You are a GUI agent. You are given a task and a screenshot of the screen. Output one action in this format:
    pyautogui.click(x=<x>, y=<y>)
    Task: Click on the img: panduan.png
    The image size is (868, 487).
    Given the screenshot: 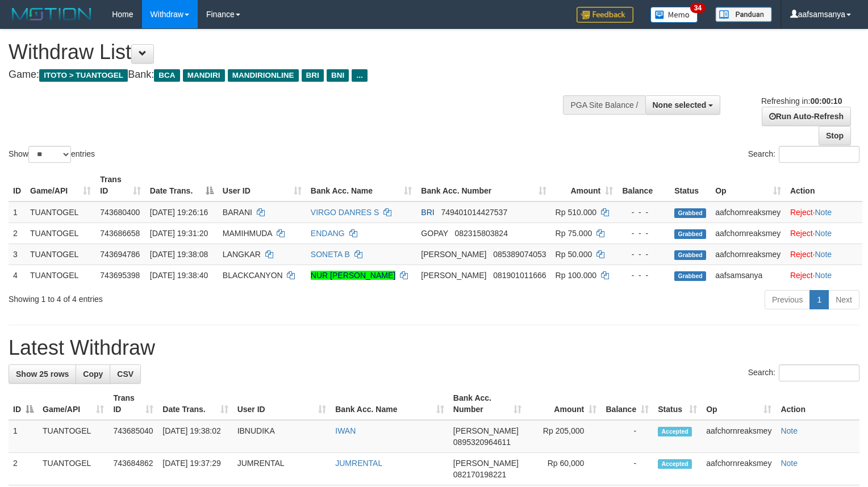 What is the action you would take?
    pyautogui.click(x=743, y=14)
    